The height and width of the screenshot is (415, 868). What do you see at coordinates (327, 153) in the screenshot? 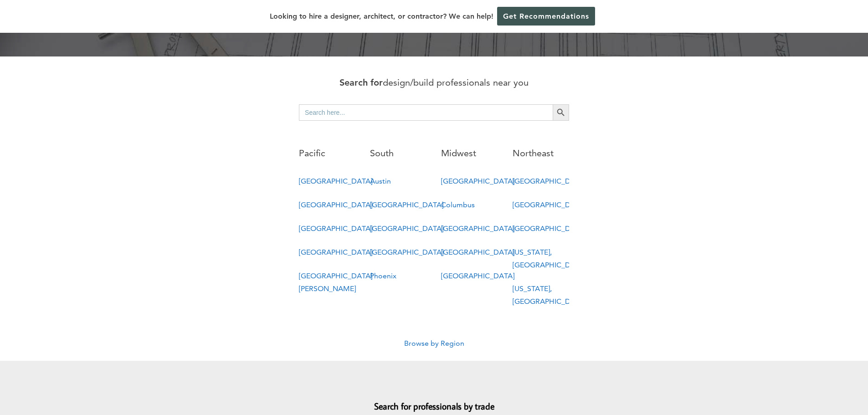
I see `p: Pacific` at bounding box center [327, 153].